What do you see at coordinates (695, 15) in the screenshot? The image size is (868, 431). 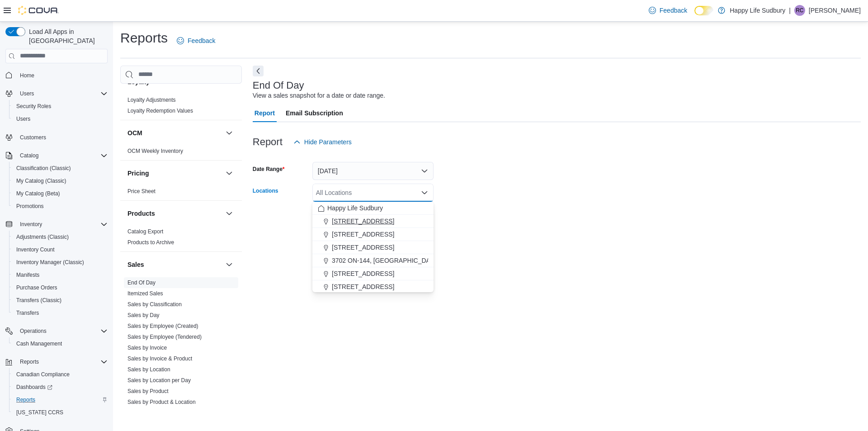 I see `span: Dark Mode` at bounding box center [695, 15].